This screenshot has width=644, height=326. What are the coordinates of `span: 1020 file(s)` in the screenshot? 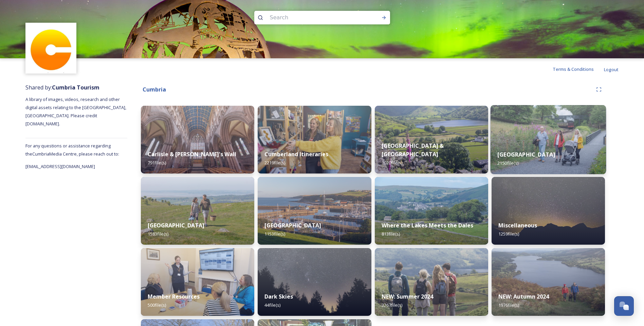 It's located at (392, 163).